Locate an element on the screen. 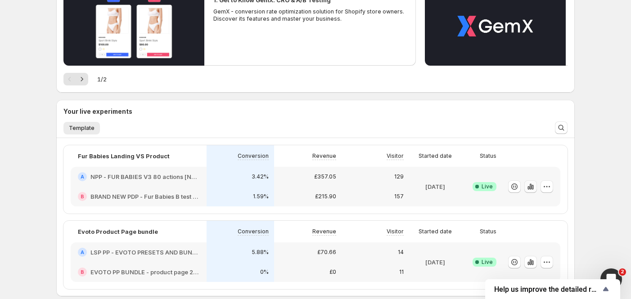 This screenshot has width=631, height=299. p: £215.90 is located at coordinates (325, 197).